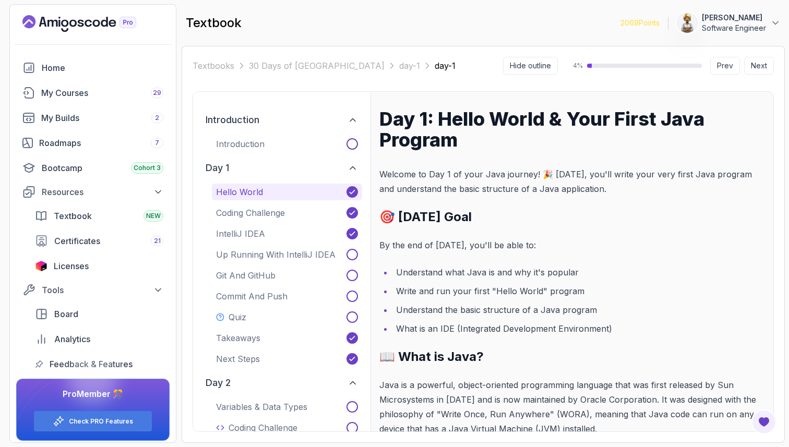  What do you see at coordinates (73, 216) in the screenshot?
I see `span: Textbook` at bounding box center [73, 216].